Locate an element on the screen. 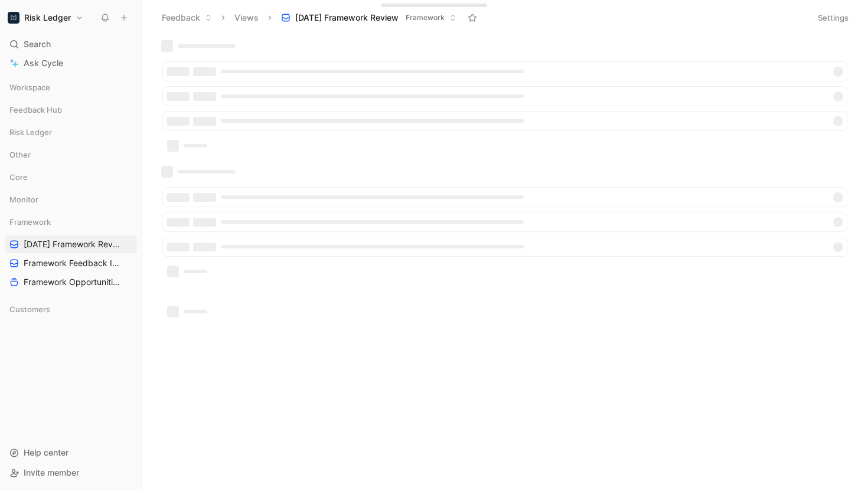 This screenshot has height=491, width=868. span: Risk Ledger is located at coordinates (31, 133).